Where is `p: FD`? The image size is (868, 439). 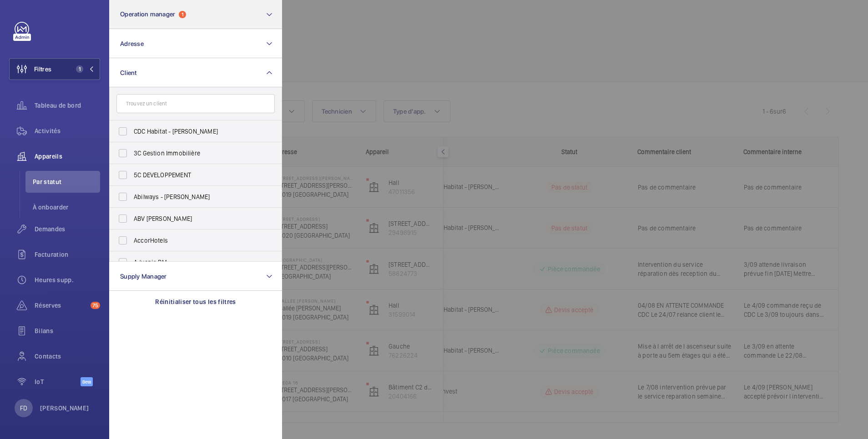
p: FD is located at coordinates (24, 408).